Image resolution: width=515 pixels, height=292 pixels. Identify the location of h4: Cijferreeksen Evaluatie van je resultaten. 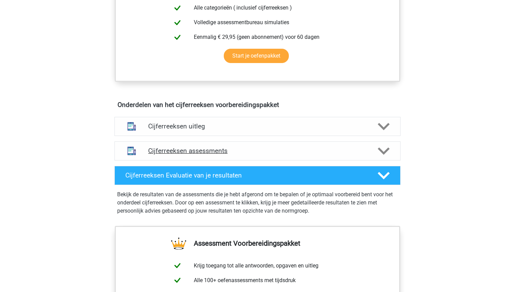
(246, 175).